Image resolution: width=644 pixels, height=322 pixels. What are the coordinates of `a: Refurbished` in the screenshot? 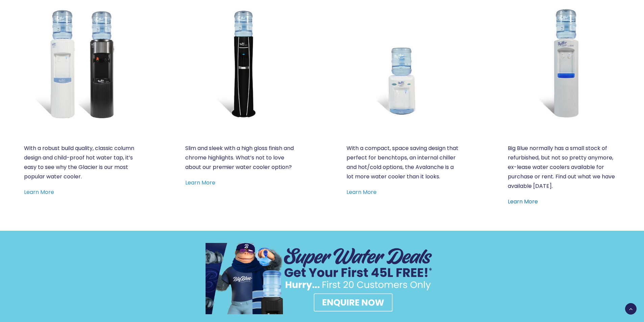 It's located at (564, 63).